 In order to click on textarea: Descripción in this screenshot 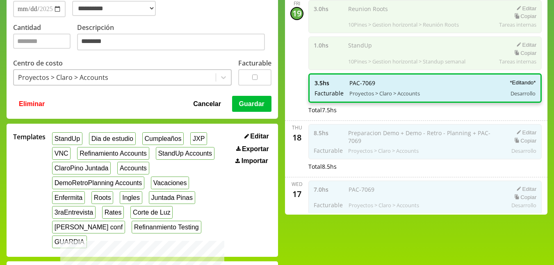, I will do `click(171, 42)`.